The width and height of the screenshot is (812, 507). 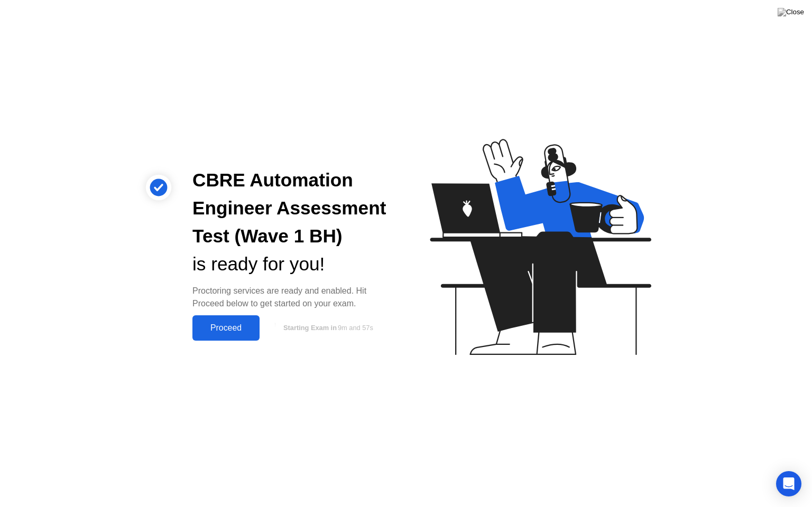 I want to click on img: Close, so click(x=791, y=12).